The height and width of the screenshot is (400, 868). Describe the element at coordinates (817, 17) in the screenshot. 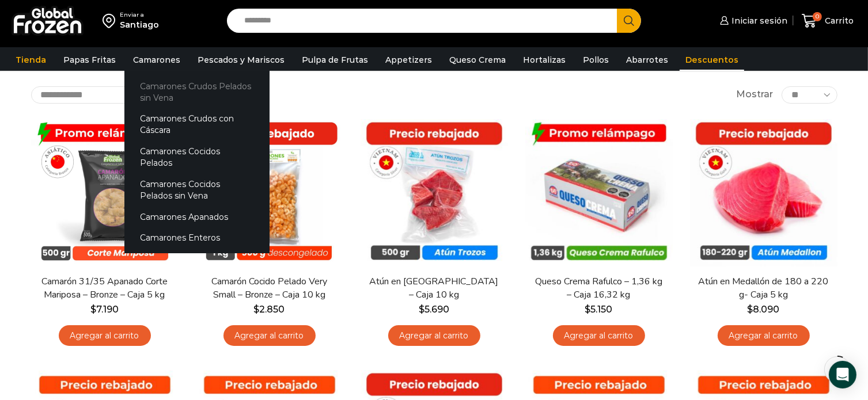

I see `span: 0` at that location.